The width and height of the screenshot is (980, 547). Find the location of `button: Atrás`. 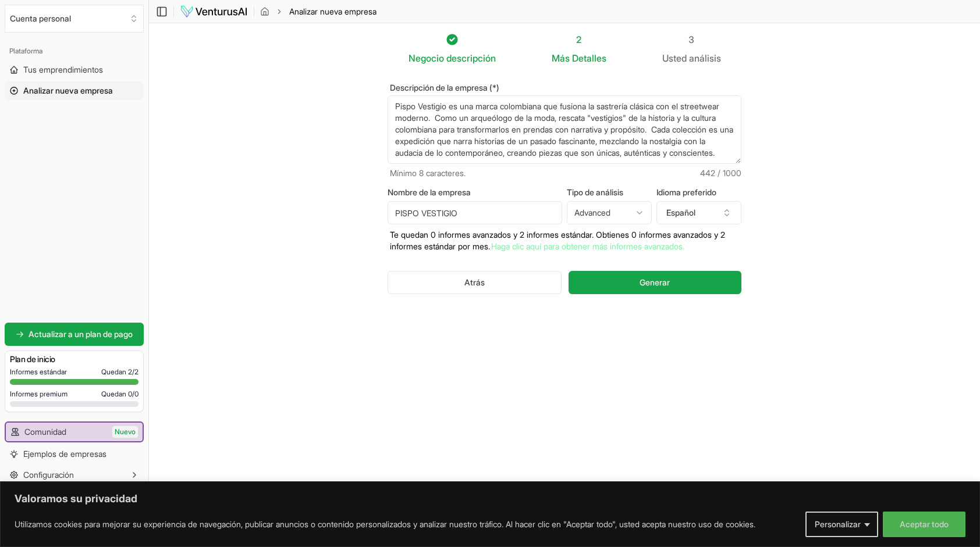

button: Atrás is located at coordinates (474, 283).